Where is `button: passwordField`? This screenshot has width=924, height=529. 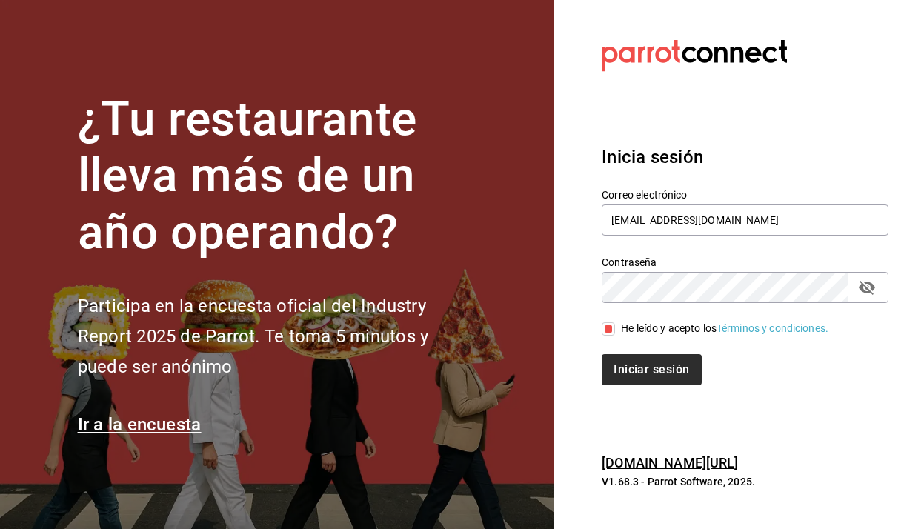
button: passwordField is located at coordinates (867, 287).